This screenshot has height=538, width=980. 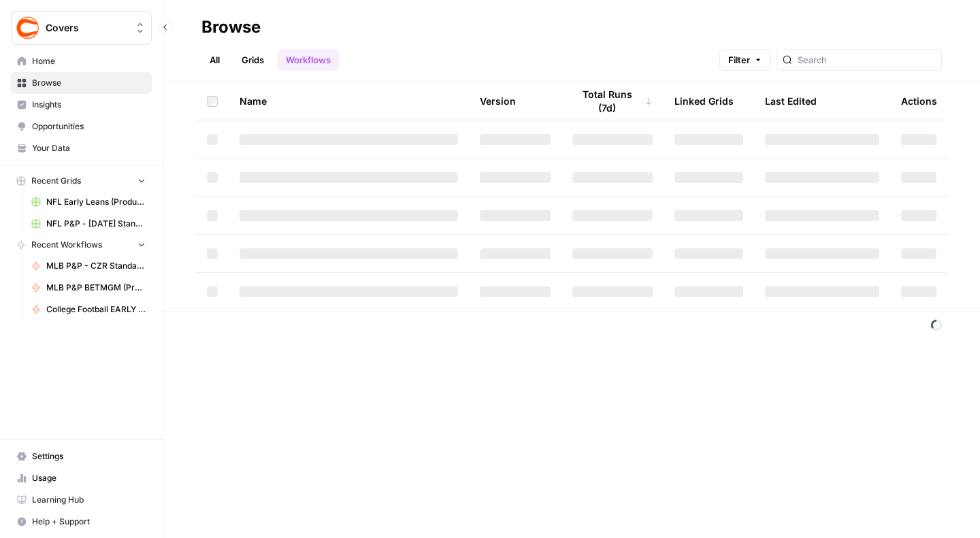 I want to click on a: Usage, so click(x=81, y=478).